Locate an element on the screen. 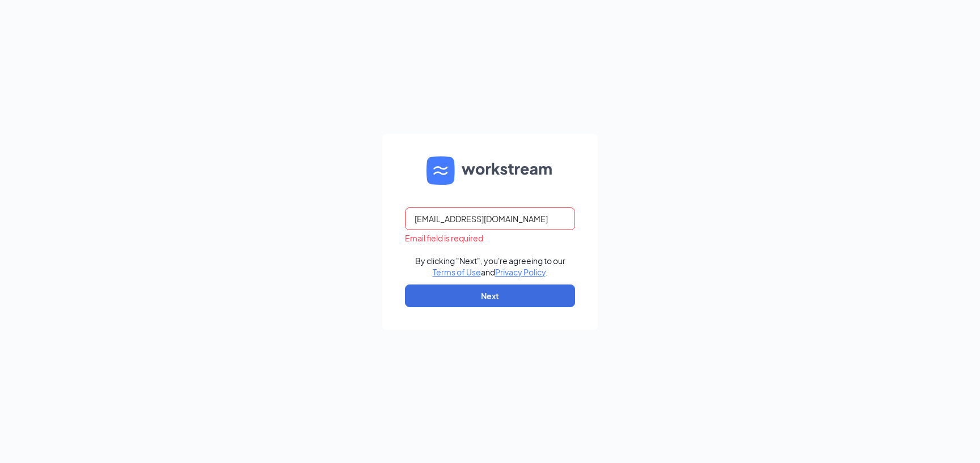 The height and width of the screenshot is (463, 980). input: Email is located at coordinates (490, 218).